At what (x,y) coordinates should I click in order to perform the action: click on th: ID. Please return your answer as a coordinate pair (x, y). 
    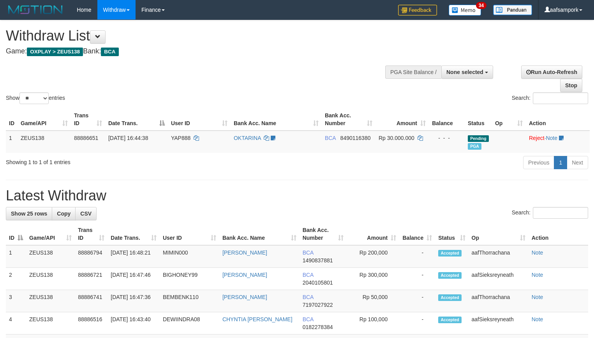
    Looking at the image, I should click on (12, 119).